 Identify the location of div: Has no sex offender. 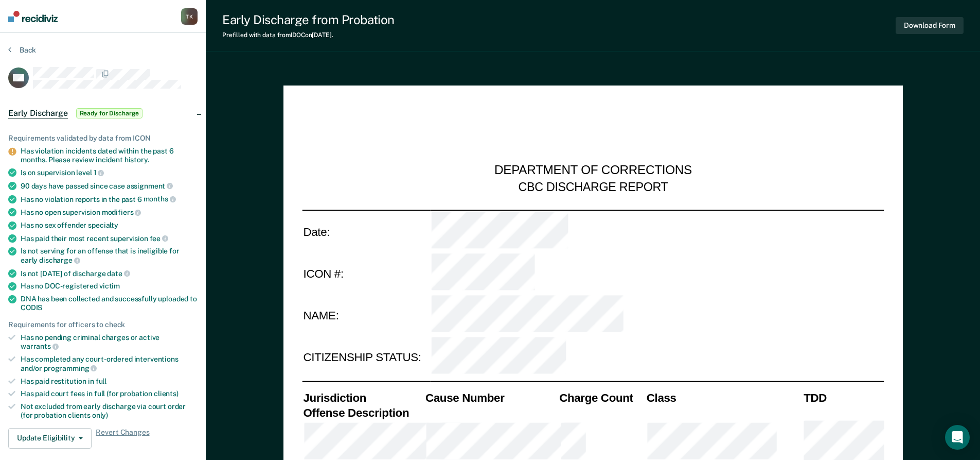
(109, 225).